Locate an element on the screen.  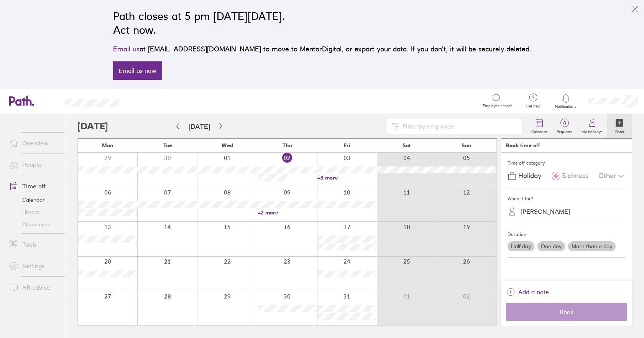
a: Allowances is located at coordinates (34, 224).